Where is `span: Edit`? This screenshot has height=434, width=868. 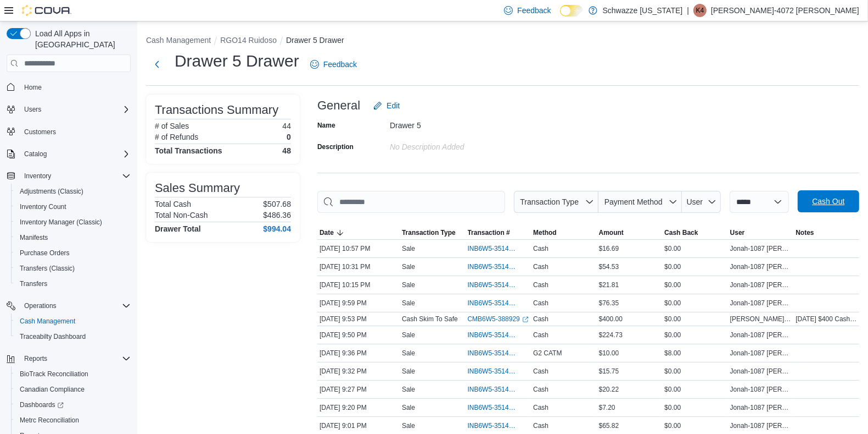
span: Edit is located at coordinates (393, 106).